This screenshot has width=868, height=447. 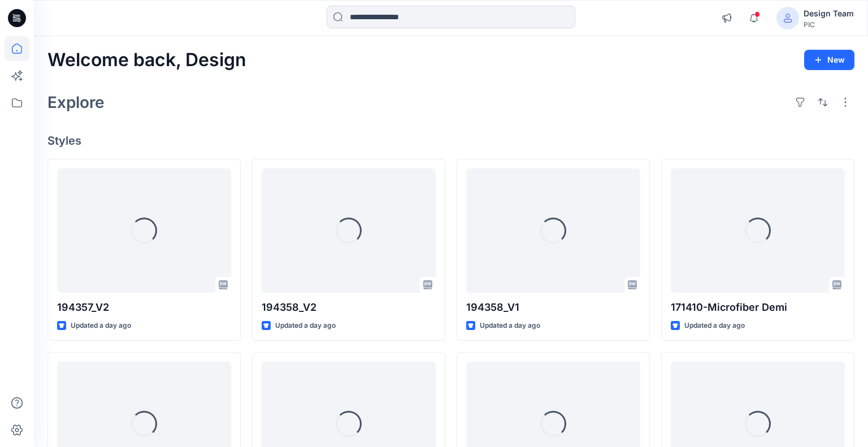 What do you see at coordinates (147, 60) in the screenshot?
I see `h2: Welcome back, Design` at bounding box center [147, 60].